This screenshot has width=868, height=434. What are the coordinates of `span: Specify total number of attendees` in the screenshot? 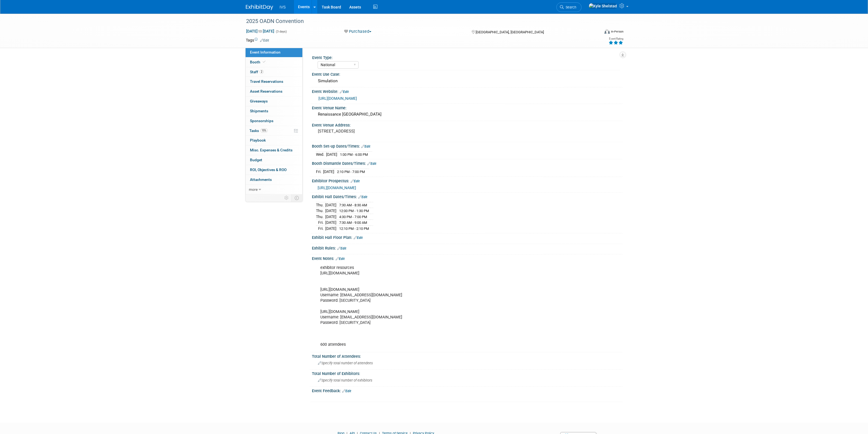 It's located at (345, 363).